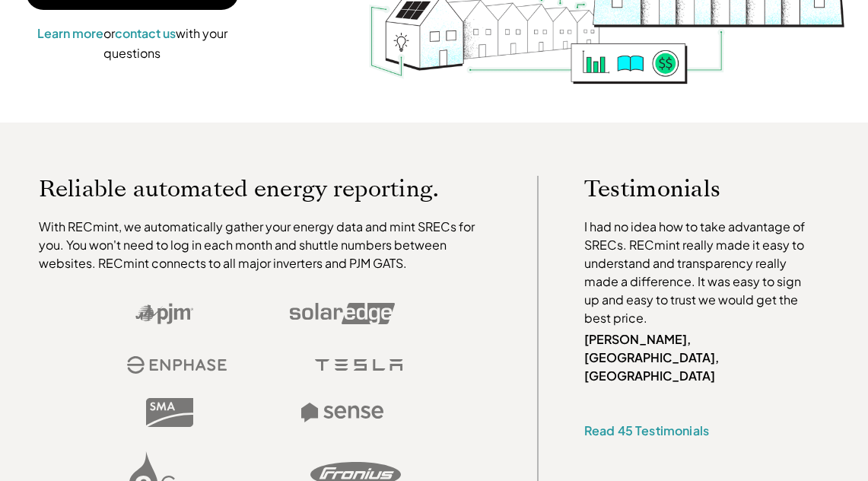  What do you see at coordinates (70, 33) in the screenshot?
I see `span: Learn more` at bounding box center [70, 33].